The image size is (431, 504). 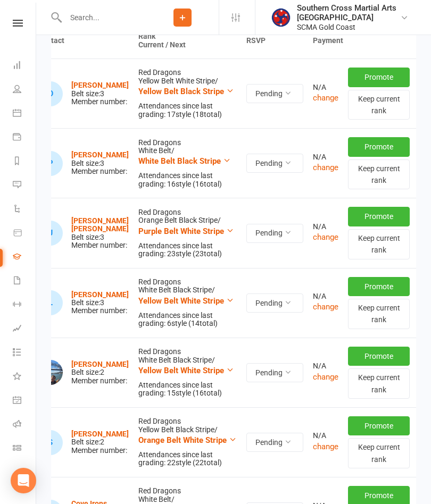 What do you see at coordinates (25, 114) in the screenshot?
I see `a: Calendar` at bounding box center [25, 114].